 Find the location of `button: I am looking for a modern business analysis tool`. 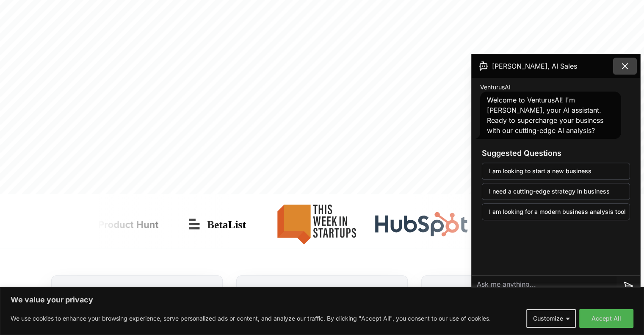

button: I am looking for a modern business analysis tool is located at coordinates (556, 212).